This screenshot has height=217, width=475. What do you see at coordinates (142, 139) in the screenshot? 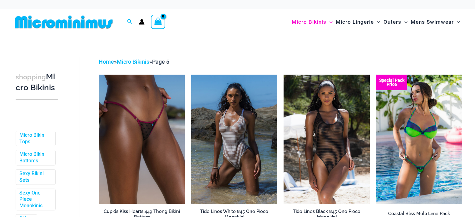
I see `img: Cupids Kiss Hearts 449 Thong 01` at bounding box center [142, 139].